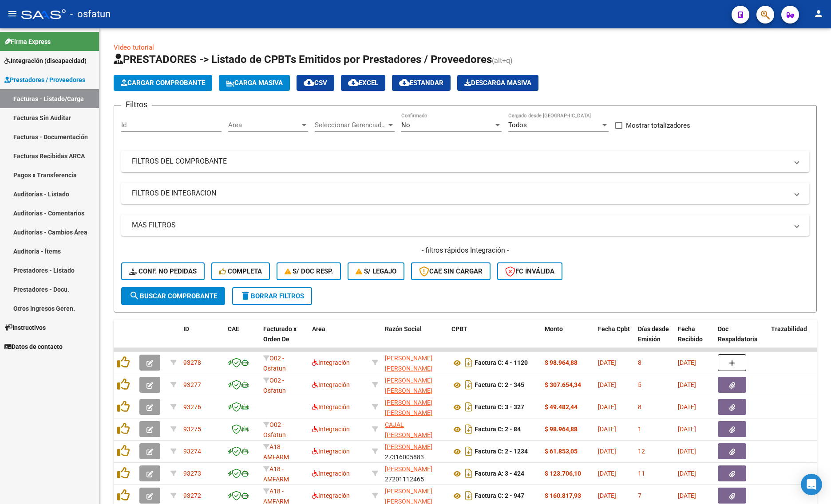 This screenshot has width=831, height=504. I want to click on span: Cargar Comprobante, so click(163, 83).